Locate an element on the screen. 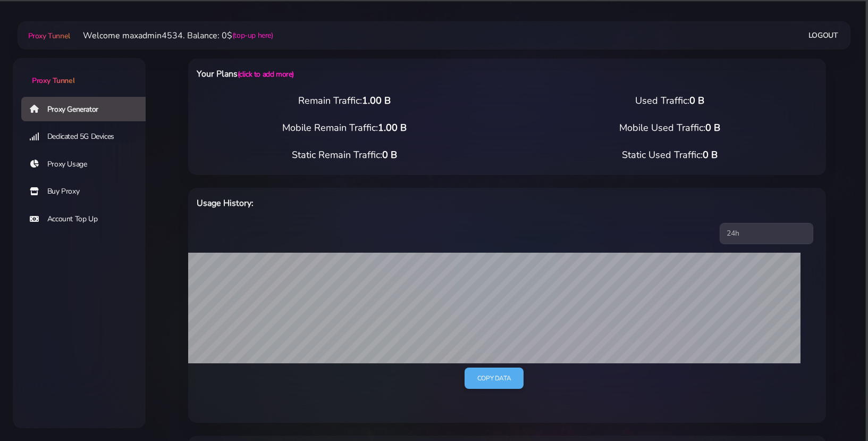 Image resolution: width=868 pixels, height=441 pixels. div: Mobile Remain Traffic: is located at coordinates (345, 128).